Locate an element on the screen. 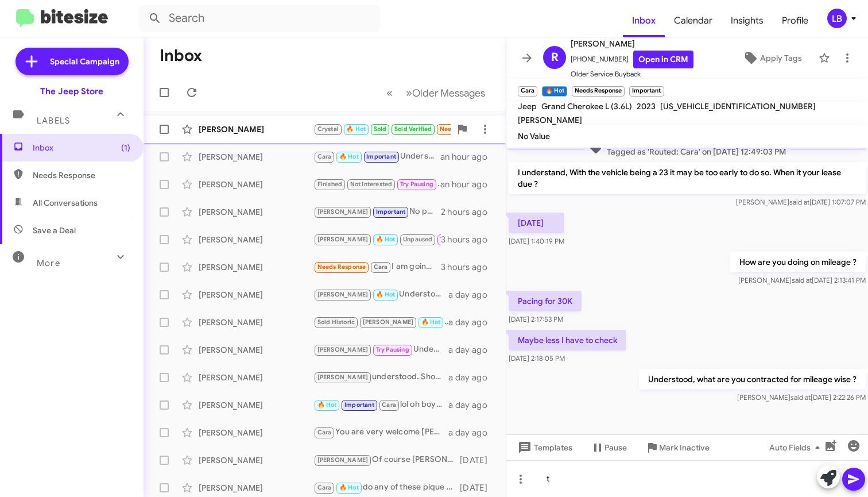  a: Calendar is located at coordinates (693, 21).